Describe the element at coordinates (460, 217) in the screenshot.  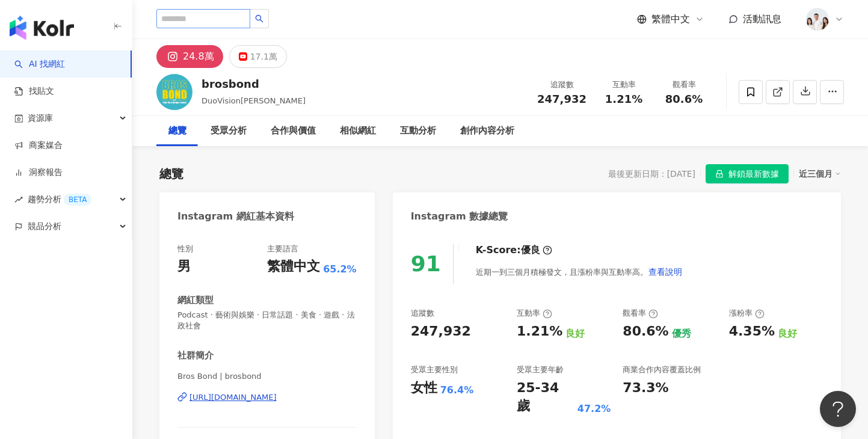
I see `div: Instagram 數據總覽` at that location.